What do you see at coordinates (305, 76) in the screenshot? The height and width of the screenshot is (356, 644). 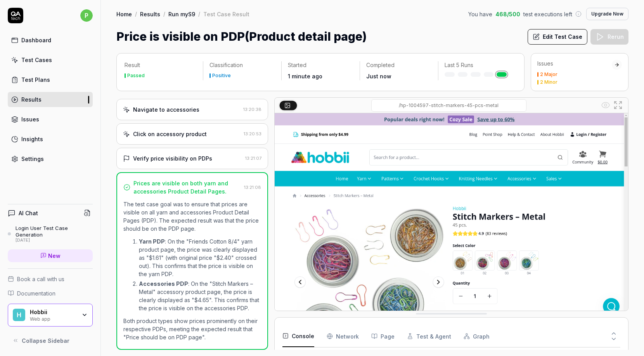 I see `time: 1 minute ago` at bounding box center [305, 76].